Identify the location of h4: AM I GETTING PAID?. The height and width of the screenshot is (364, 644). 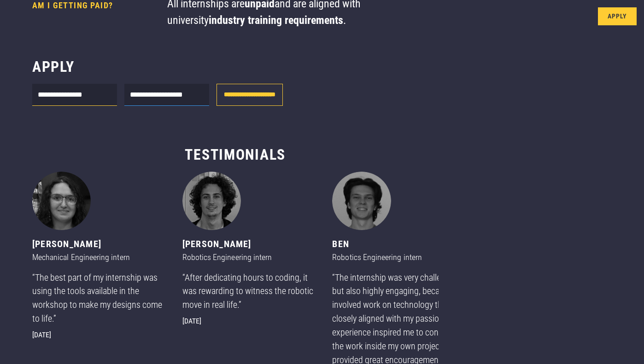
(96, 13).